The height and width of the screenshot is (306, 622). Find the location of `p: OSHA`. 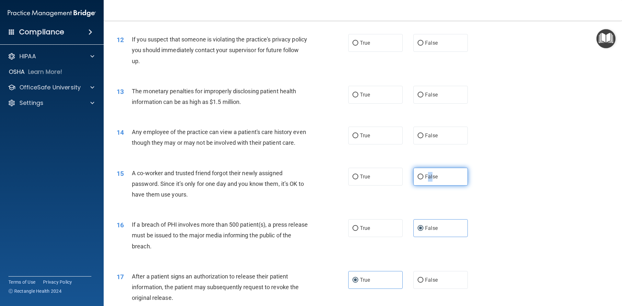

p: OSHA is located at coordinates (17, 72).